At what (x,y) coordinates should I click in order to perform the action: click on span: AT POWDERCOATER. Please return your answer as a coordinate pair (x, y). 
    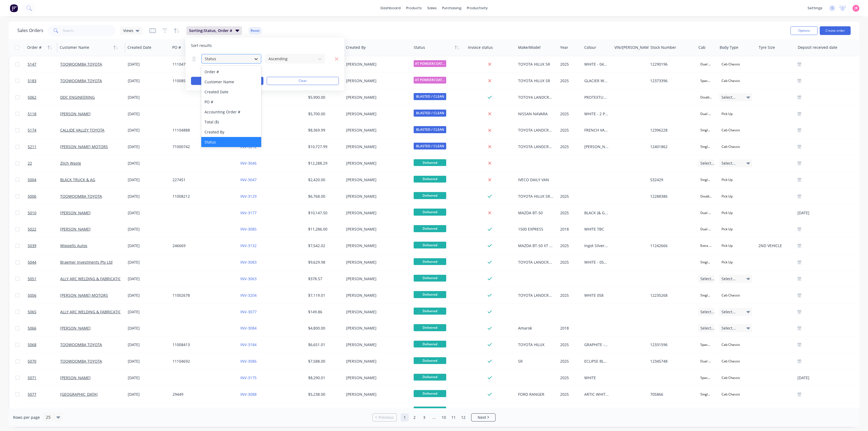
    Looking at the image, I should click on (430, 80).